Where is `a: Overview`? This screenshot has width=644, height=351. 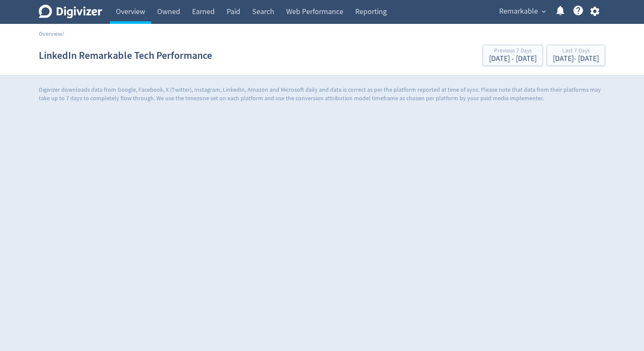
a: Overview is located at coordinates (50, 34).